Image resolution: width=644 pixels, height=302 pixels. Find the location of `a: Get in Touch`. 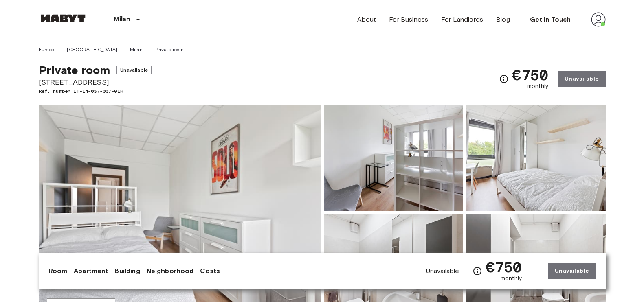

a: Get in Touch is located at coordinates (551, 20).